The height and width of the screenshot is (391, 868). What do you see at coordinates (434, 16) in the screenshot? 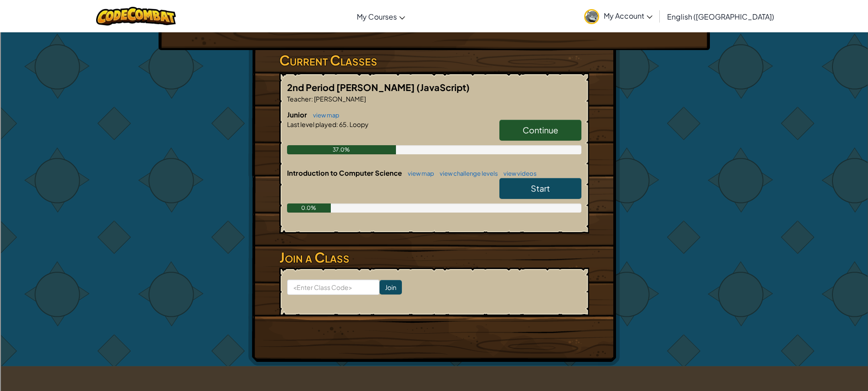
I see `div: Sort New > Old` at bounding box center [434, 16].